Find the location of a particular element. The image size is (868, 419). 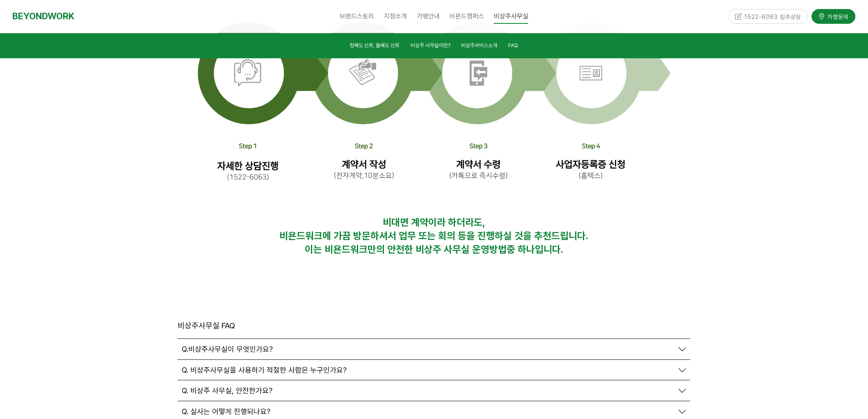

span: Q. 실사는 어떻게 진행되나요? is located at coordinates (226, 411).